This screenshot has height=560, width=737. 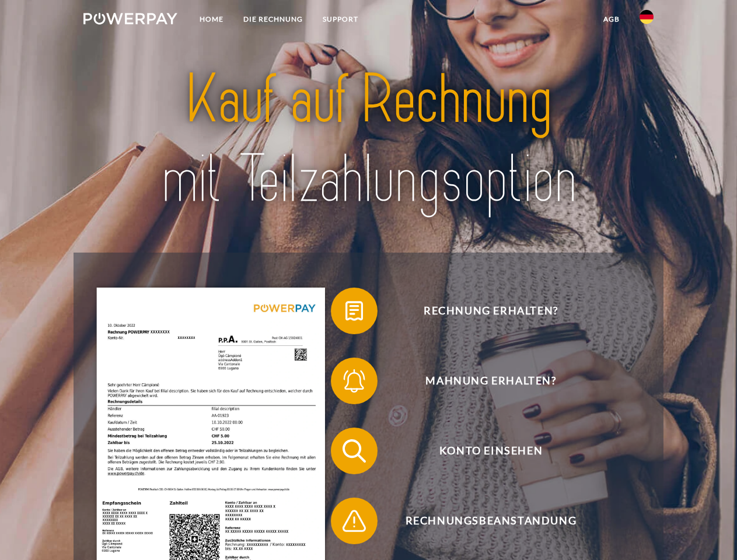 What do you see at coordinates (482, 311) in the screenshot?
I see `button: Rechnung erhalten?` at bounding box center [482, 311].